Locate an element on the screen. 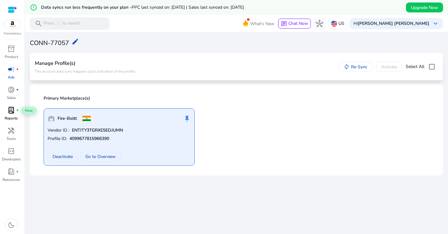 This screenshot has width=448, height=234. span: book_4 is located at coordinates (11, 172).